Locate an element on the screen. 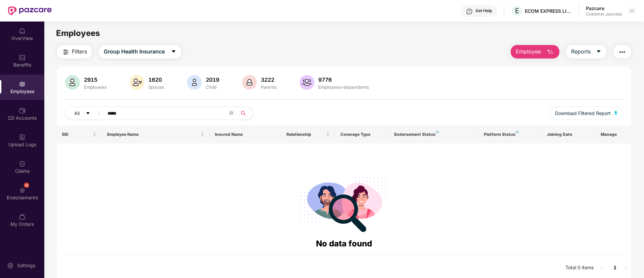  span: Employee is located at coordinates (528, 52).